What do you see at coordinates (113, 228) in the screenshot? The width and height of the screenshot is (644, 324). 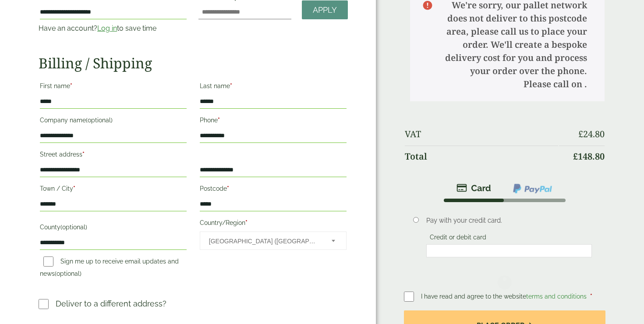 I see `label: County` at bounding box center [113, 228].